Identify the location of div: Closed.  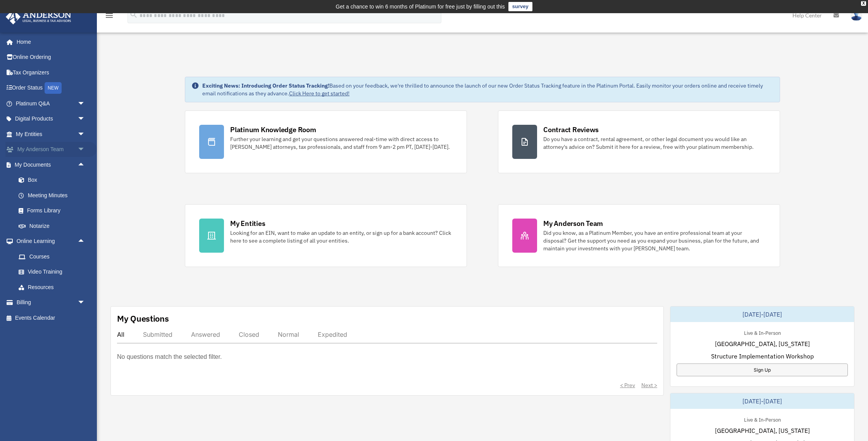
(249, 334).